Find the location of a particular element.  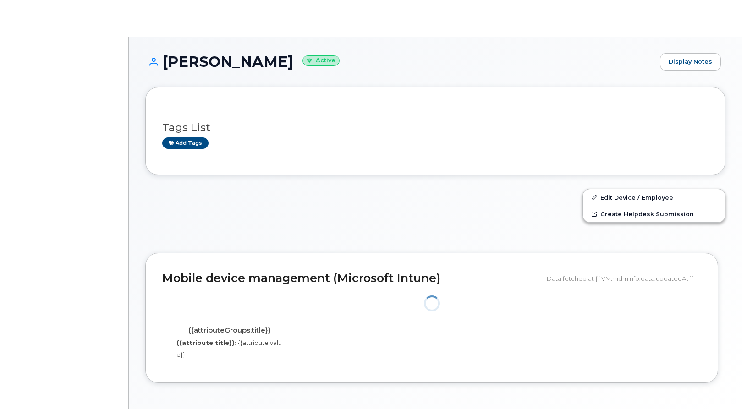

a: Edit Device / Employee is located at coordinates (654, 198).